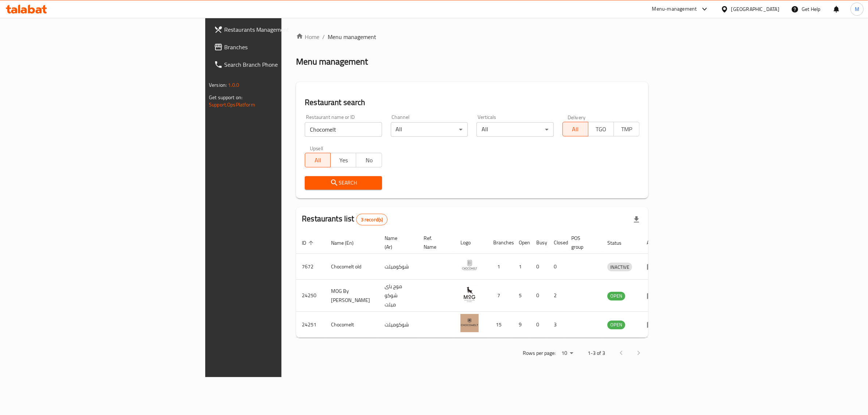 The height and width of the screenshot is (415, 868). I want to click on th: Logo, so click(471, 243).